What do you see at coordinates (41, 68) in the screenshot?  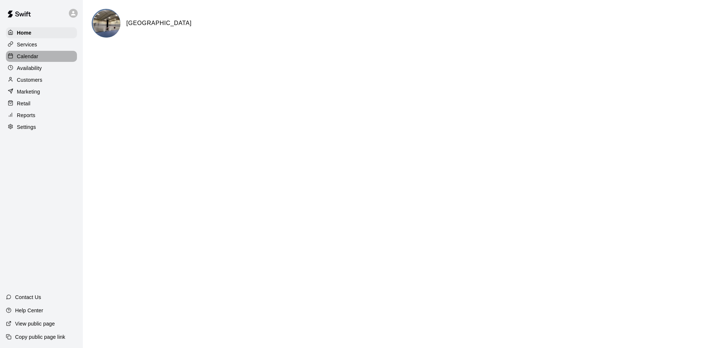 I see `div: Availability` at bounding box center [41, 68].